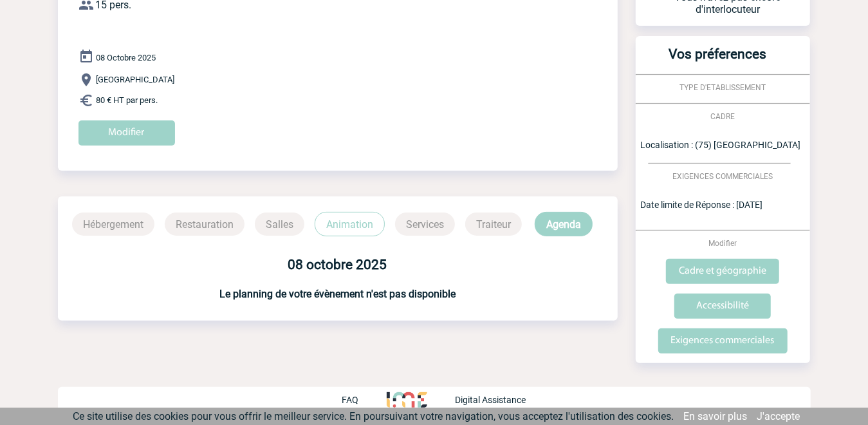  I want to click on h3: Vos préferences, so click(717, 60).